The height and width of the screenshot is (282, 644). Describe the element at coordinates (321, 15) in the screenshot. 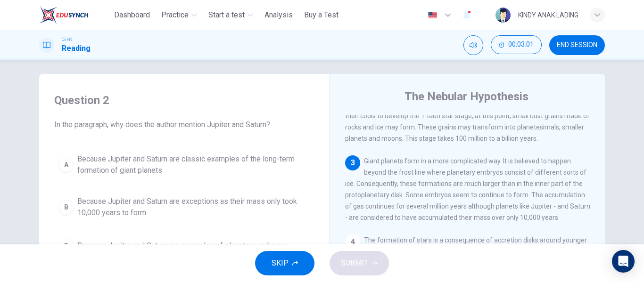

I see `span: Buy a Test` at that location.